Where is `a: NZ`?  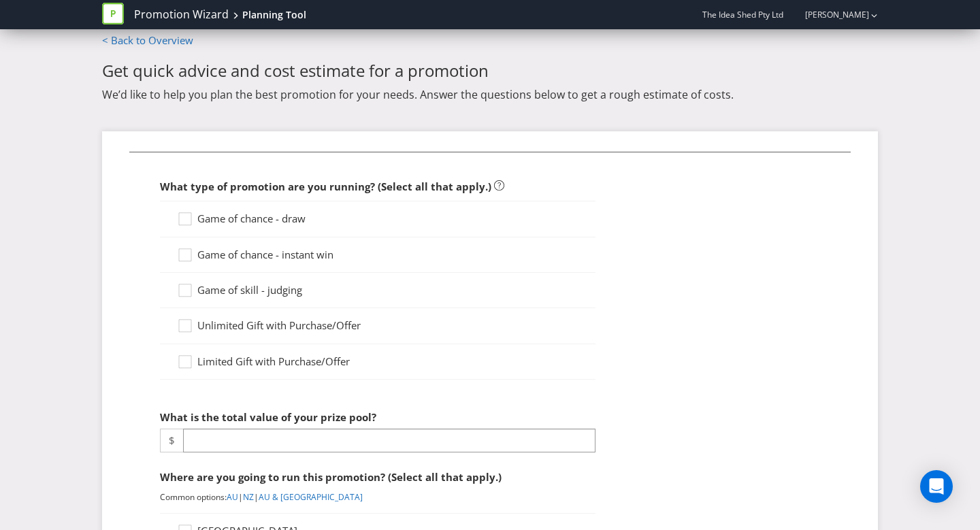
a: NZ is located at coordinates (248, 497).